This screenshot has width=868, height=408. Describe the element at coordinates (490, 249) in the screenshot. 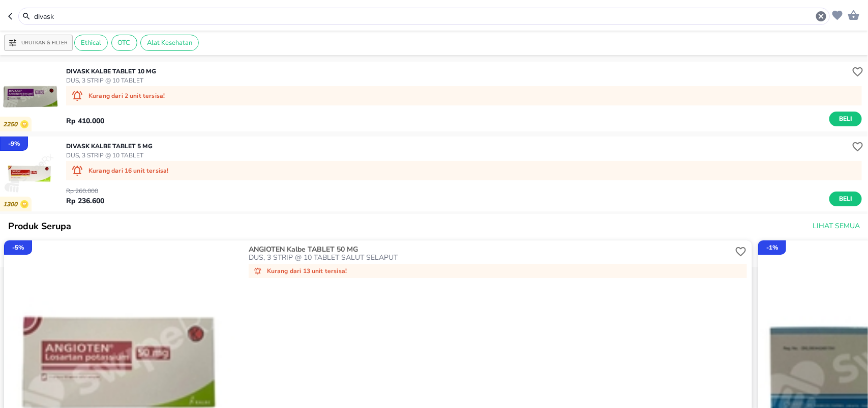

I see `p: ANGIOTEN Kalbe TABLET 50 MG` at that location.